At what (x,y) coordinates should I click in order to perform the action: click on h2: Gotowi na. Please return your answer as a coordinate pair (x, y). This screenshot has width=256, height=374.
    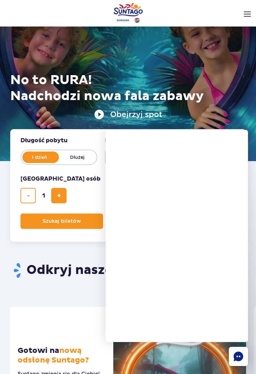
    Looking at the image, I should click on (61, 356).